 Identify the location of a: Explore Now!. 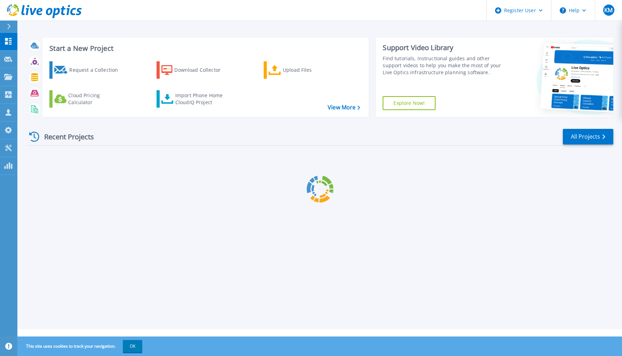
(409, 103).